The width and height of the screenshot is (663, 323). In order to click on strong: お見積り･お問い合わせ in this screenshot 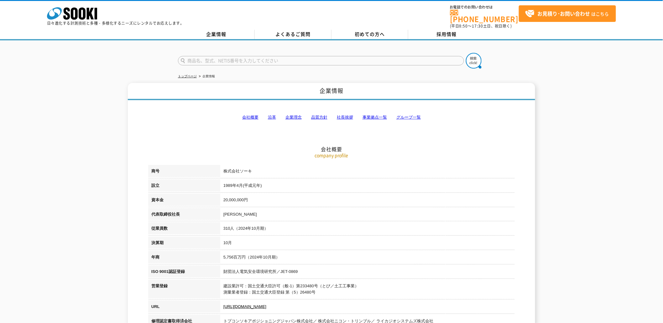, I will do `click(564, 13)`.